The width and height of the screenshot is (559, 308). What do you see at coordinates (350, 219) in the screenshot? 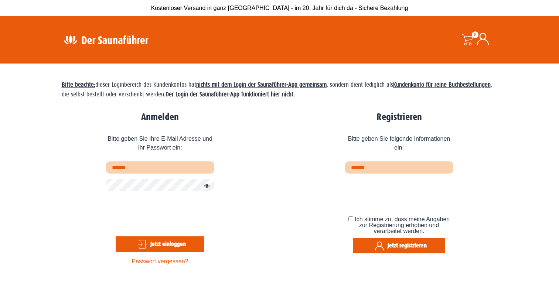
I see `input: Ich stimme zu, dass meine Angaben zur Registrierung erhoben und verarbeitet werden.` at bounding box center [350, 219].